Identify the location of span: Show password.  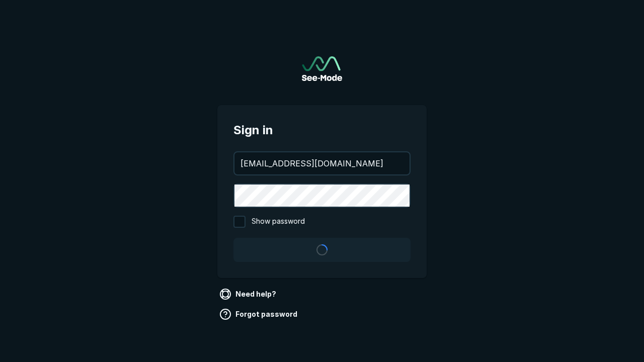
(278, 222).